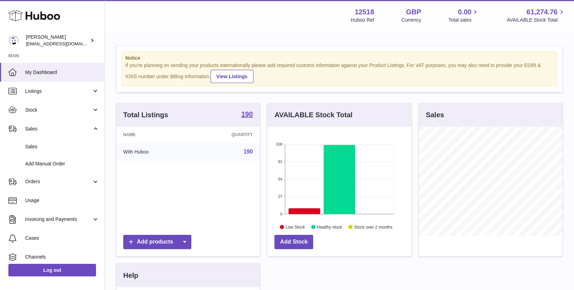 This screenshot has height=290, width=574. I want to click on span: Cases, so click(62, 238).